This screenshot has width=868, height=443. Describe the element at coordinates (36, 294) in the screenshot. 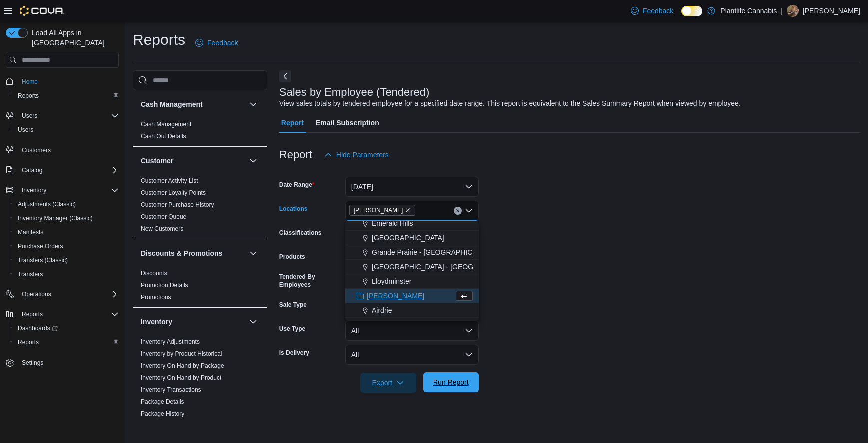

I see `button: Operations` at that location.